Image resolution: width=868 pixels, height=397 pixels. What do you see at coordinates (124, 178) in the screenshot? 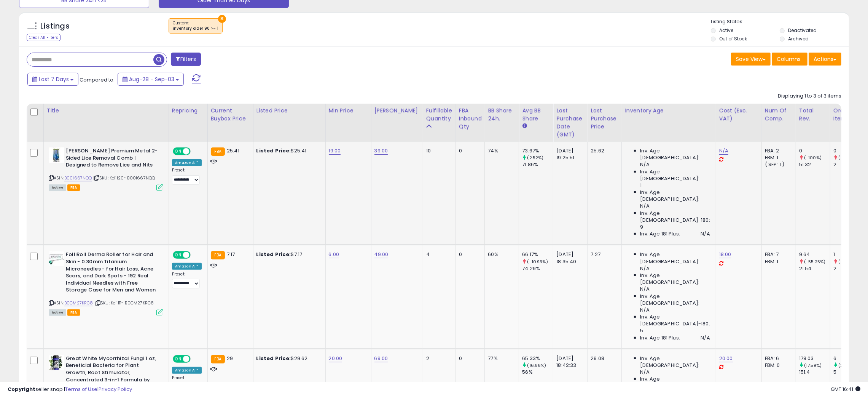
I see `span: | SKU: Koli120- B001667NQQ` at bounding box center [124, 178].